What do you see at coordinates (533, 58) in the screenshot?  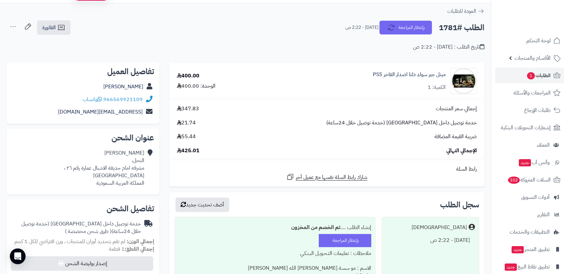 I see `span: الأقسام والمنتجات` at bounding box center [533, 58].